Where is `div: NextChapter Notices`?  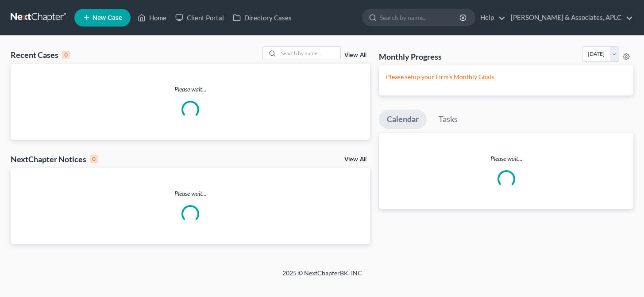
div: NextChapter Notices is located at coordinates (54, 159).